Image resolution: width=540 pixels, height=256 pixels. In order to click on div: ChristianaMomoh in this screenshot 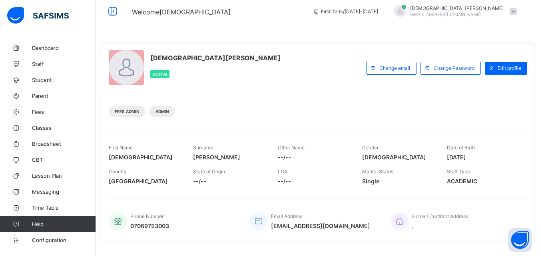, I will do `click(453, 11)`.